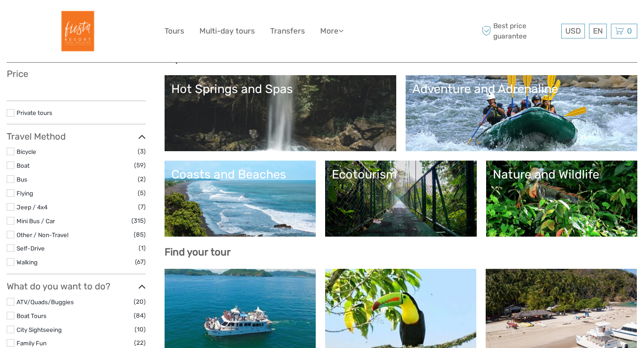  I want to click on span: (22), so click(140, 343).